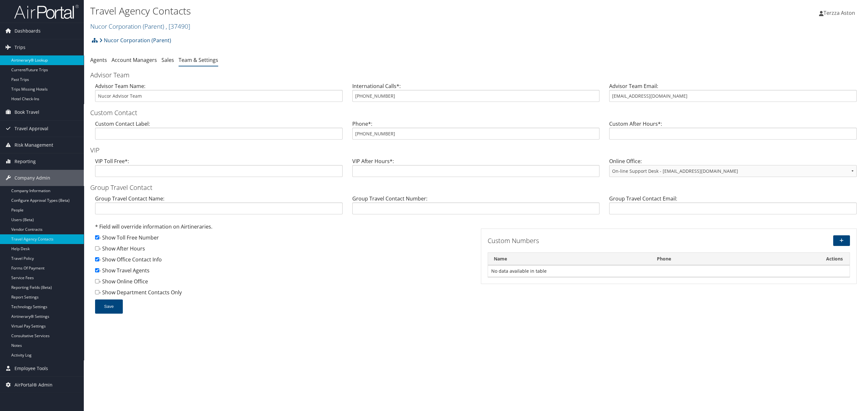  Describe the element at coordinates (477, 94) in the screenshot. I see `div: International Calls*:` at that location.